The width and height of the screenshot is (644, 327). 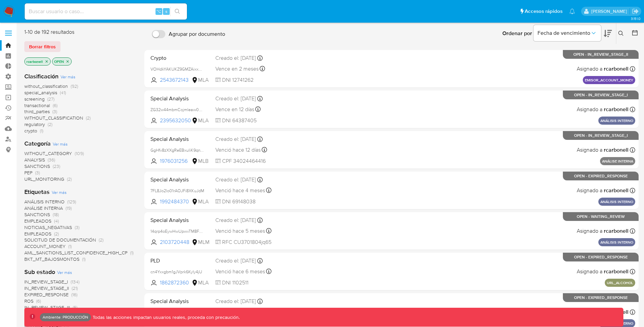 I want to click on input: Buscar usuario o caso..., so click(x=106, y=11).